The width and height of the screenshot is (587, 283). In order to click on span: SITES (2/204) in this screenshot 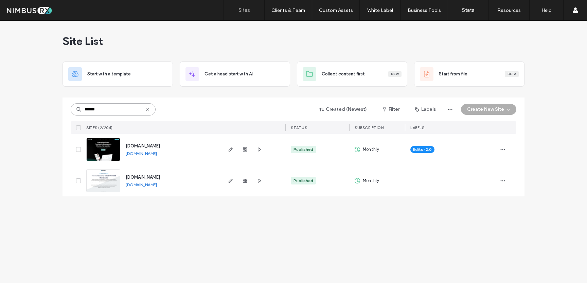, I will do `click(100, 128)`.